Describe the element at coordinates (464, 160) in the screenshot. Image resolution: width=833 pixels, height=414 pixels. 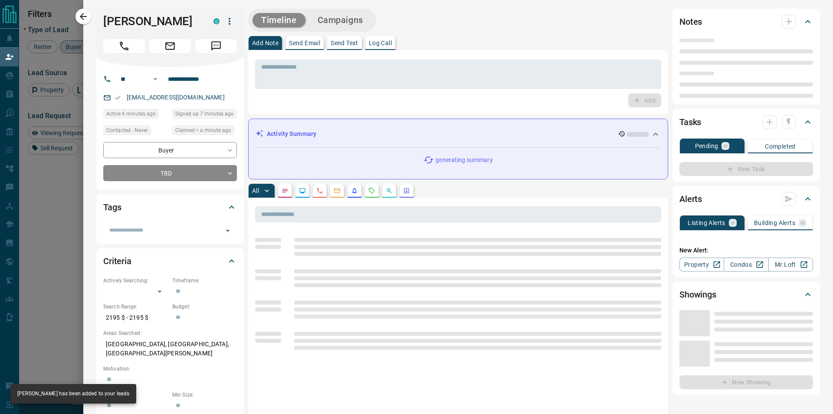
I see `p: generating summary` at that location.